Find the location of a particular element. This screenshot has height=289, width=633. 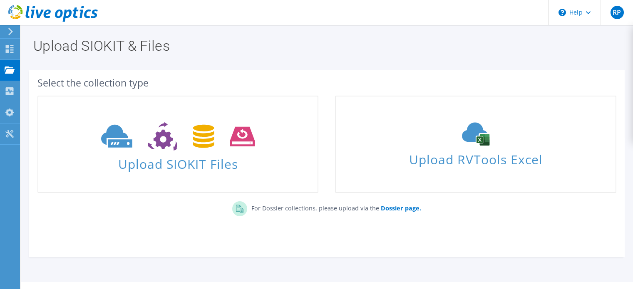

a: Dossier page. is located at coordinates (400, 208).